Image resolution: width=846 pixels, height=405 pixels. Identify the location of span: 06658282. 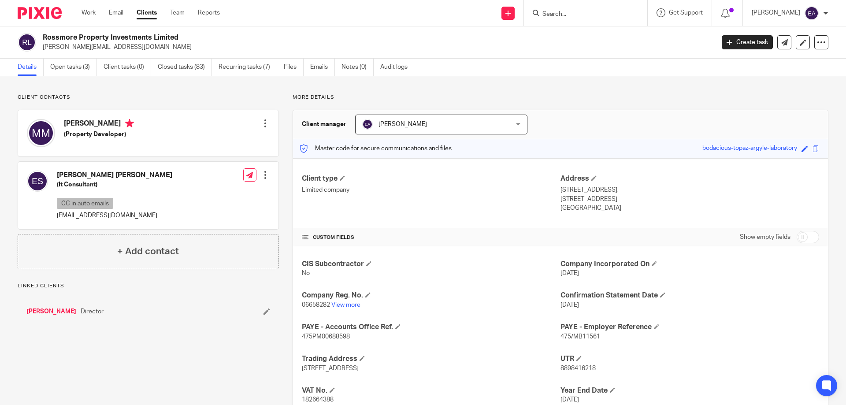
(316, 305).